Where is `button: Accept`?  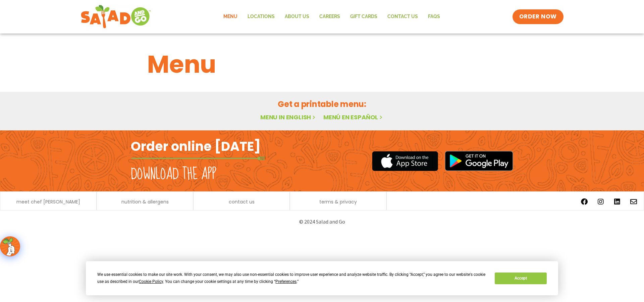 button: Accept is located at coordinates (521, 279).